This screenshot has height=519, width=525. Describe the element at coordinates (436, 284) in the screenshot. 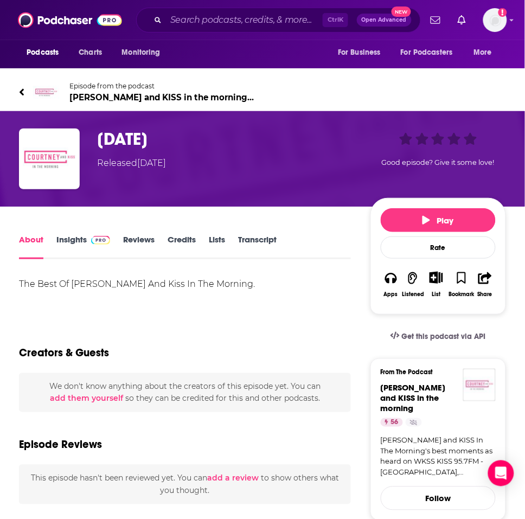

I see `div: Show More ButtonList` at that location.